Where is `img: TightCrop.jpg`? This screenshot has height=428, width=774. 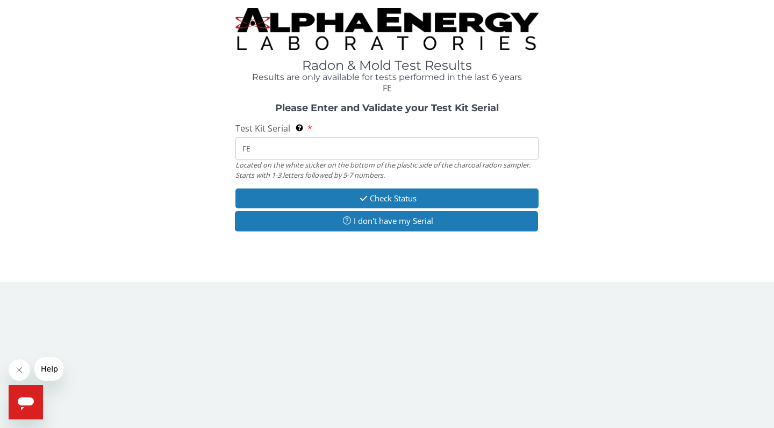
img: TightCrop.jpg is located at coordinates (387, 29).